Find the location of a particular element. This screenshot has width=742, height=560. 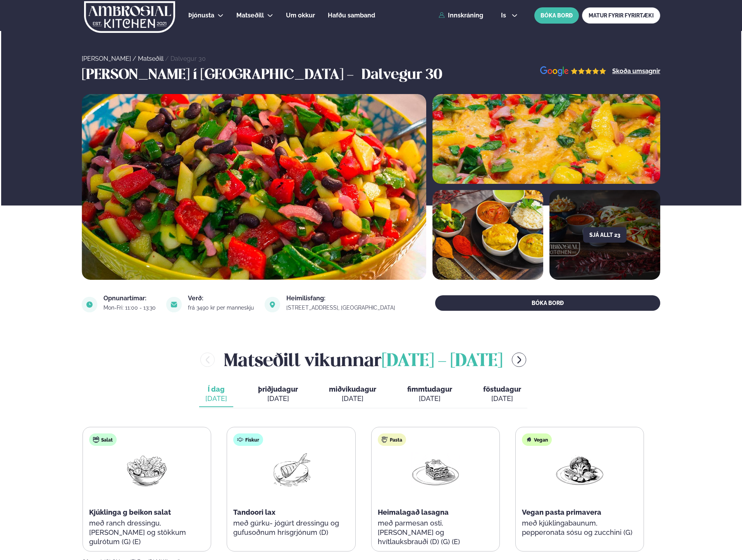

button: is is located at coordinates (509, 16).